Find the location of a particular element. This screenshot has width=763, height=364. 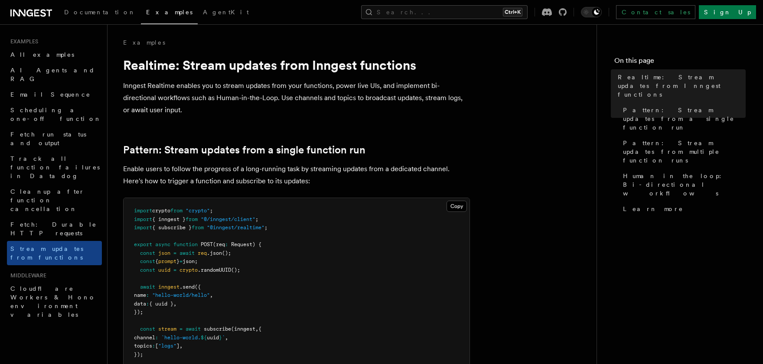

span: { subscribe } is located at coordinates (172, 228).